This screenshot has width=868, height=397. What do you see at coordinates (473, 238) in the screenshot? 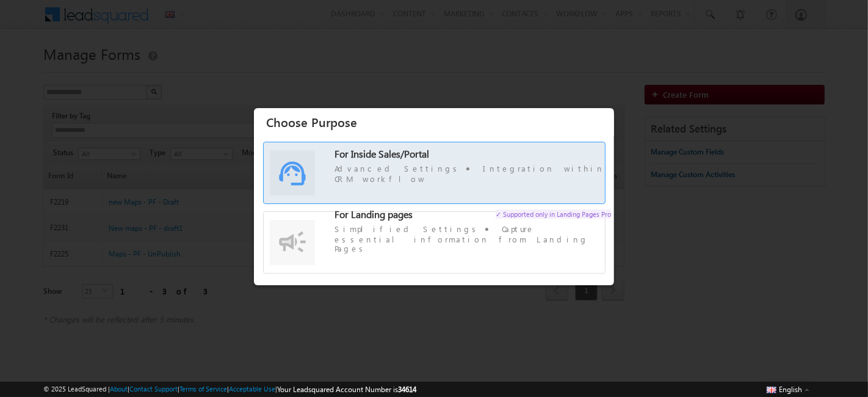
I see `span: Simplified Settings Capture essential information from Landing Pages` at bounding box center [473, 238].